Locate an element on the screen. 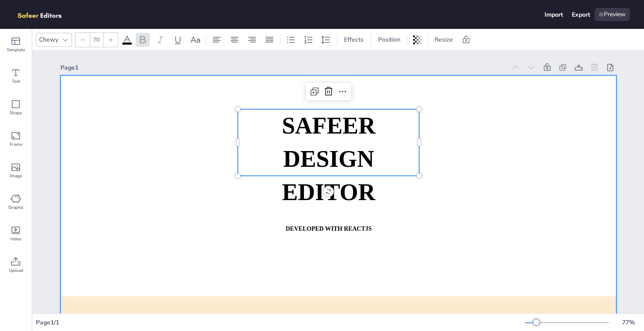 Image resolution: width=644 pixels, height=331 pixels. span: Text is located at coordinates (16, 81).